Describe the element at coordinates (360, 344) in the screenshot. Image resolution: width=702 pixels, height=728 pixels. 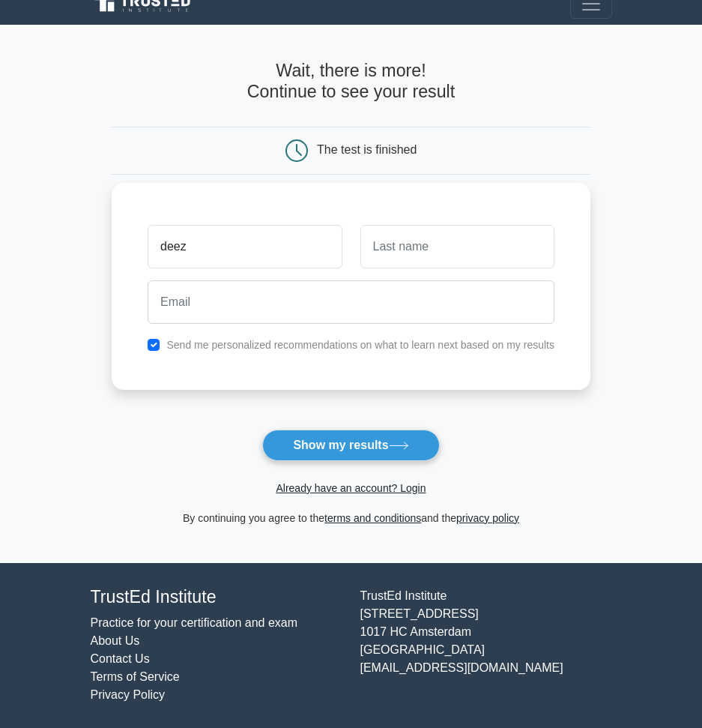
I see `label: Send me personalized recommendations on what to learn next based on my results` at that location.